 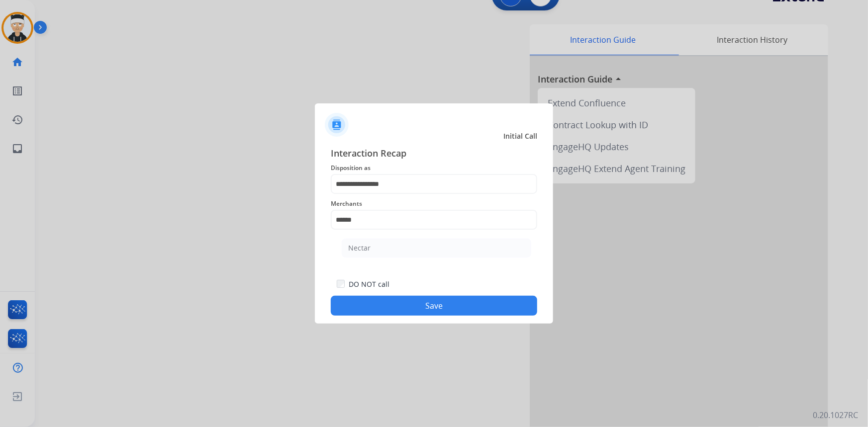 What do you see at coordinates (434, 204) in the screenshot?
I see `span: Merchants` at bounding box center [434, 204].